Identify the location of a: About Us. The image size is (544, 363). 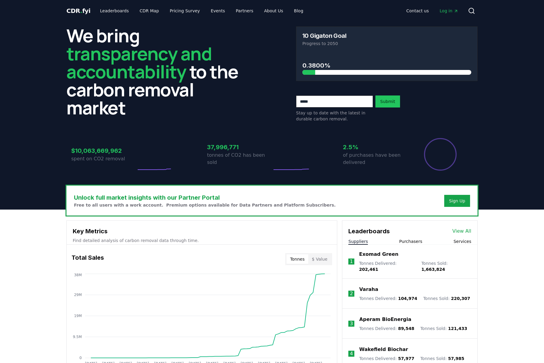
(274, 11).